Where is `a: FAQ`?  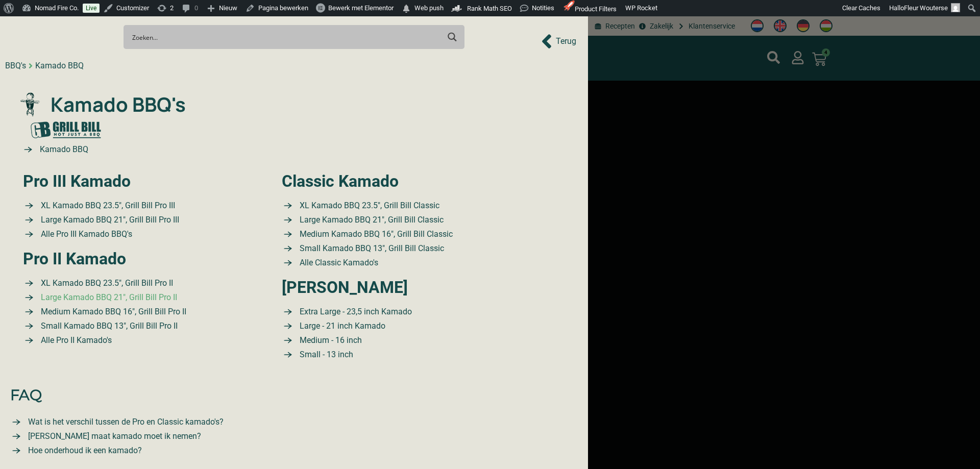
a: FAQ is located at coordinates (295, 394).